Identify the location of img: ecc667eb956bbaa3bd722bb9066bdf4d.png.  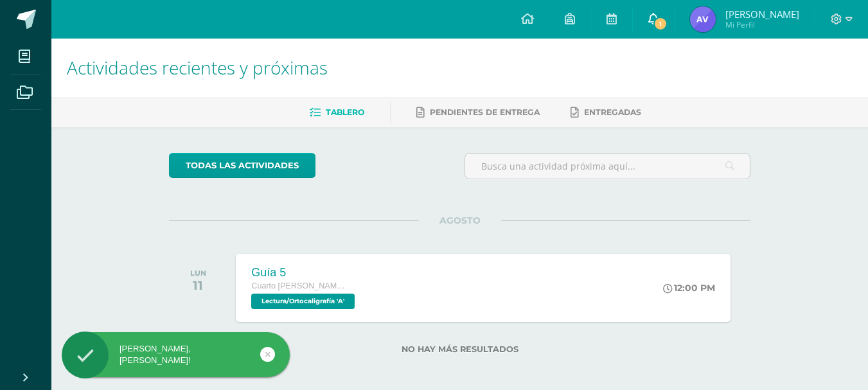
(703, 20).